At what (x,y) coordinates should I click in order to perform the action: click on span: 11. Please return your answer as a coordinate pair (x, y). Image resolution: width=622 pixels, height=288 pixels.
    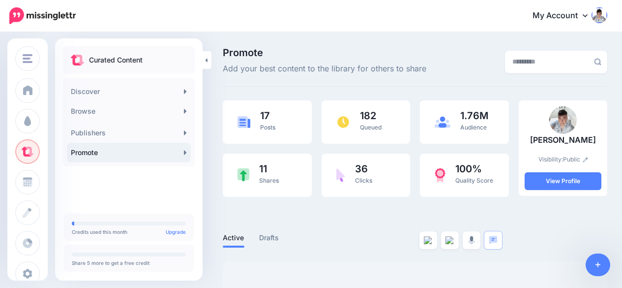
    Looking at the image, I should click on (269, 169).